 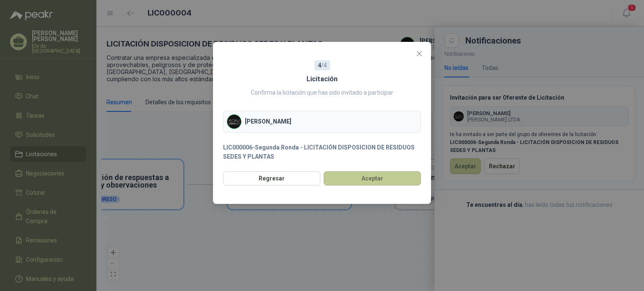 What do you see at coordinates (419, 54) in the screenshot?
I see `button: Close` at bounding box center [419, 54].